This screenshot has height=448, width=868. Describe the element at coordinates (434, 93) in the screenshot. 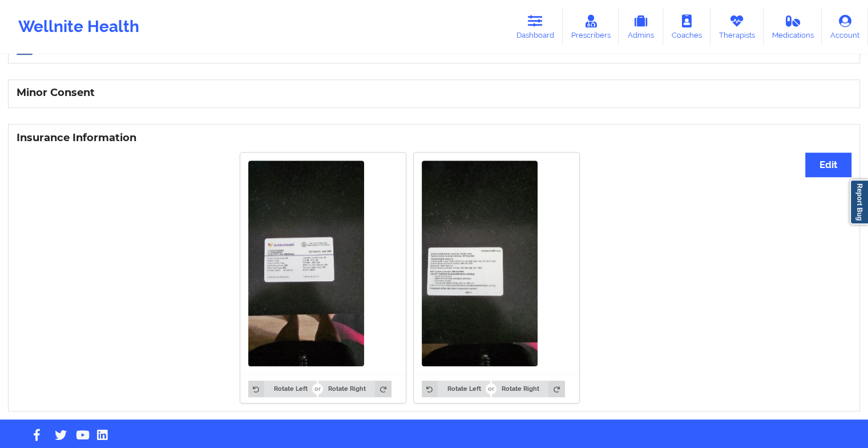

I see `h3: Minor Consent` at that location.